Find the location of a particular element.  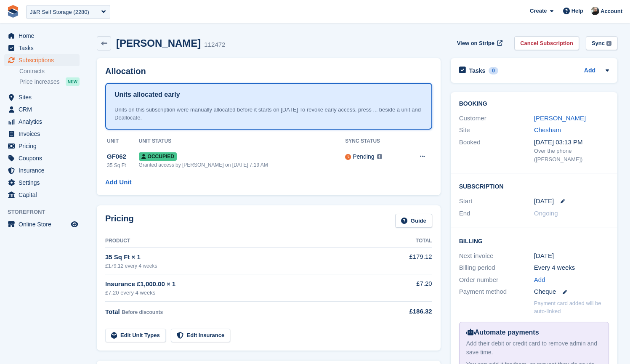

span: View on Stripe is located at coordinates (475, 43).